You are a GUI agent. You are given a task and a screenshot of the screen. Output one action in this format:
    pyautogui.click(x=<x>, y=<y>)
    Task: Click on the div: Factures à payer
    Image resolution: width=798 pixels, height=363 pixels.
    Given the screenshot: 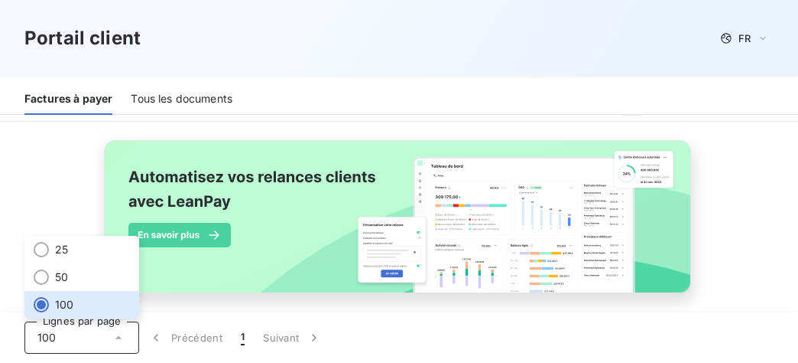 What is the action you would take?
    pyautogui.click(x=68, y=99)
    